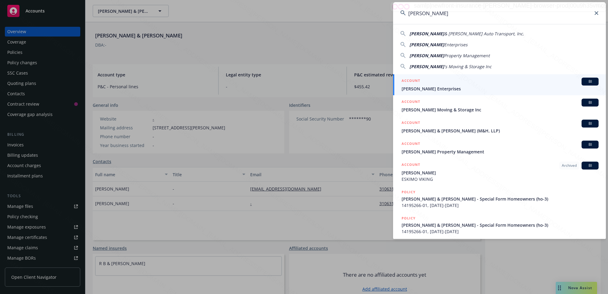  I want to click on input: Search..., so click(499, 13).